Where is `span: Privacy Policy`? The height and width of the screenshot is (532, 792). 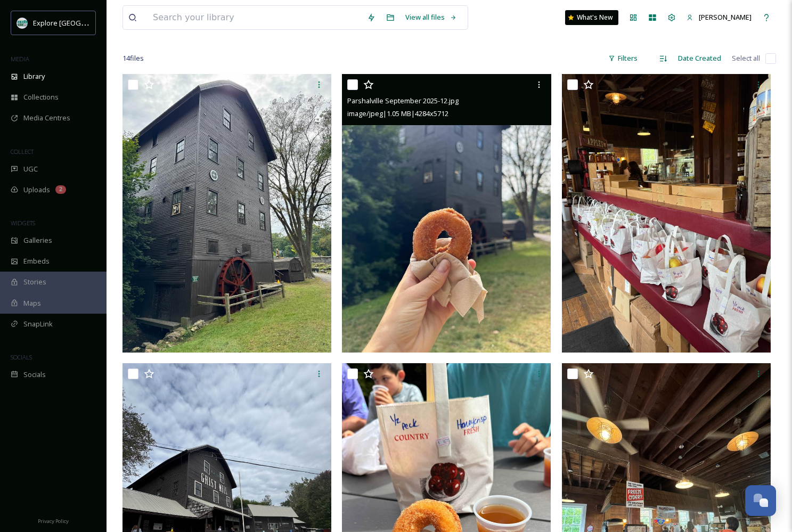
span: Privacy Policy is located at coordinates (53, 521).